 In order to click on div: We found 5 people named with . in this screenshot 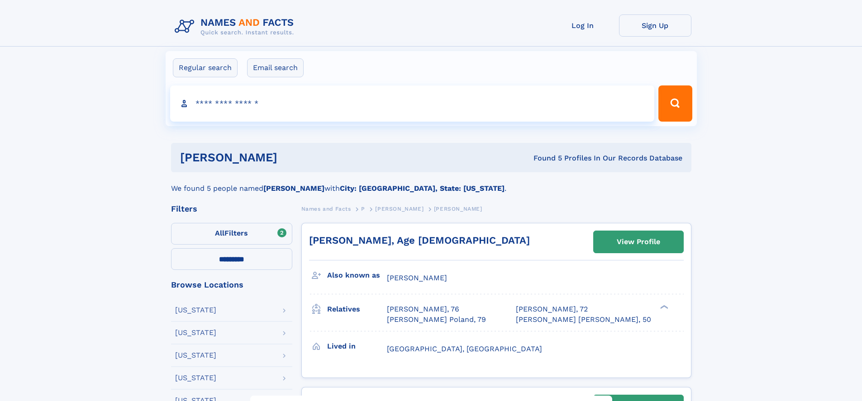, I will do `click(431, 183)`.